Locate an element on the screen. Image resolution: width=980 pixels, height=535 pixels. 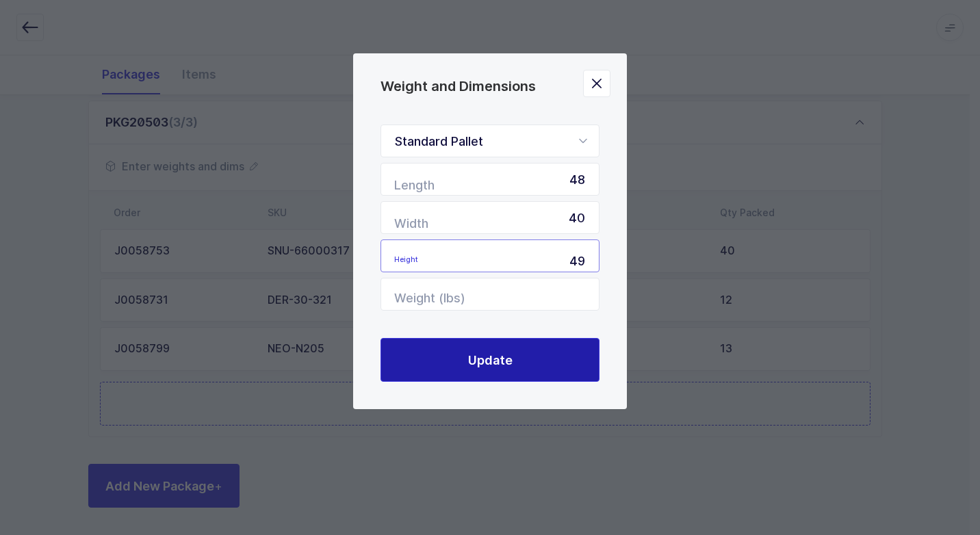
input: Height is located at coordinates (490, 256).